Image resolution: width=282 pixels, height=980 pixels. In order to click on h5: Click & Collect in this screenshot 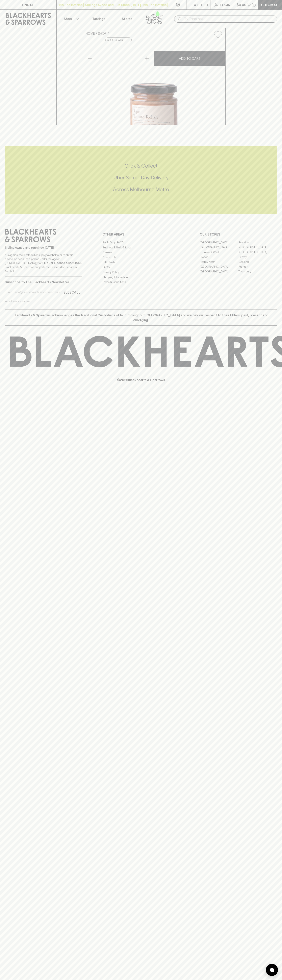, I will do `click(141, 166)`.